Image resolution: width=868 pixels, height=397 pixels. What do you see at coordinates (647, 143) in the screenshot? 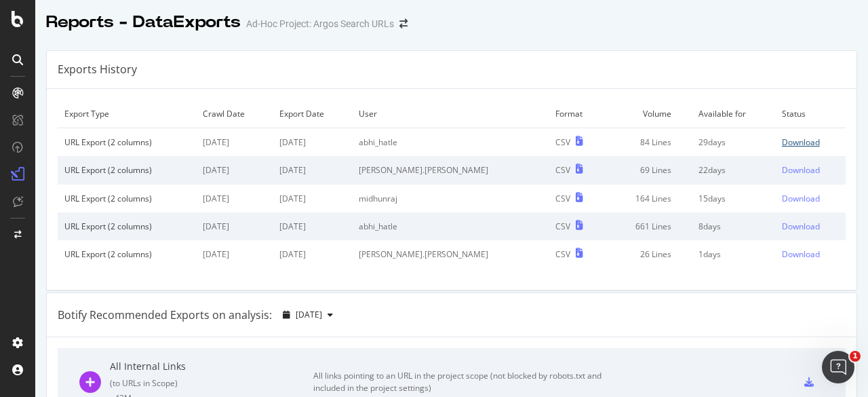
I see `td: 84 Lines` at bounding box center [647, 143].